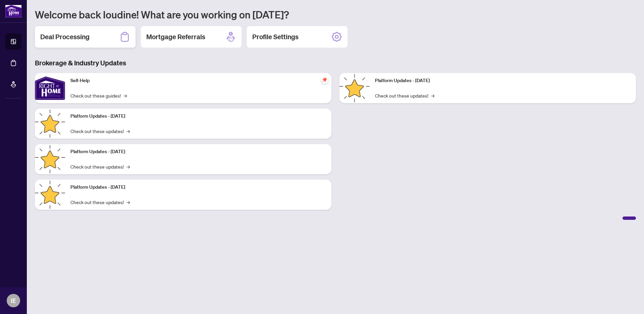  I want to click on span: pushpin, so click(325, 80).